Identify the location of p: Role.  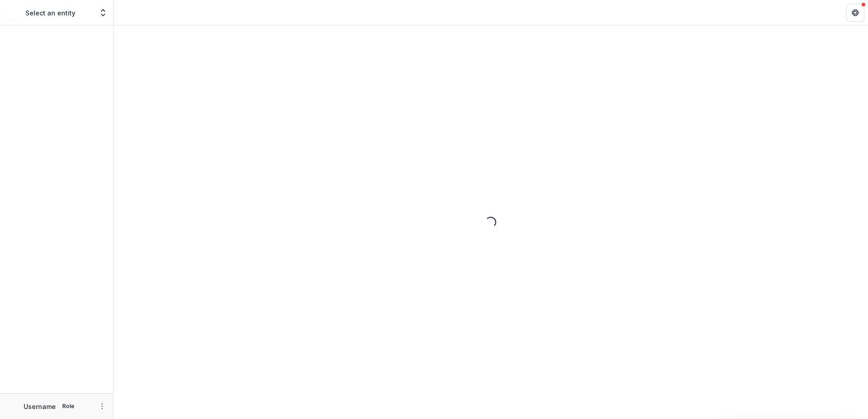
(68, 407).